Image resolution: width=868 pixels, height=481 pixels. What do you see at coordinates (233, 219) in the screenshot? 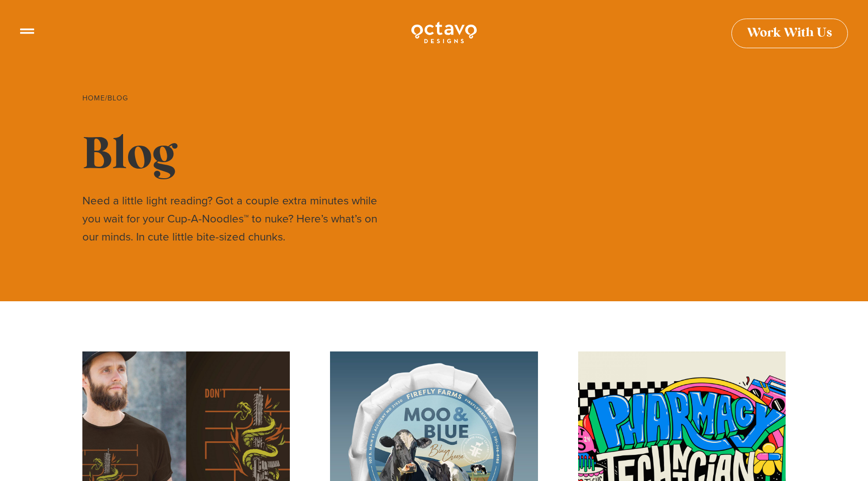
I see `p: Need a little light reading? Got a couple extra minutes while you wait for your Cup-A-Noodles™ to...` at bounding box center [233, 219].